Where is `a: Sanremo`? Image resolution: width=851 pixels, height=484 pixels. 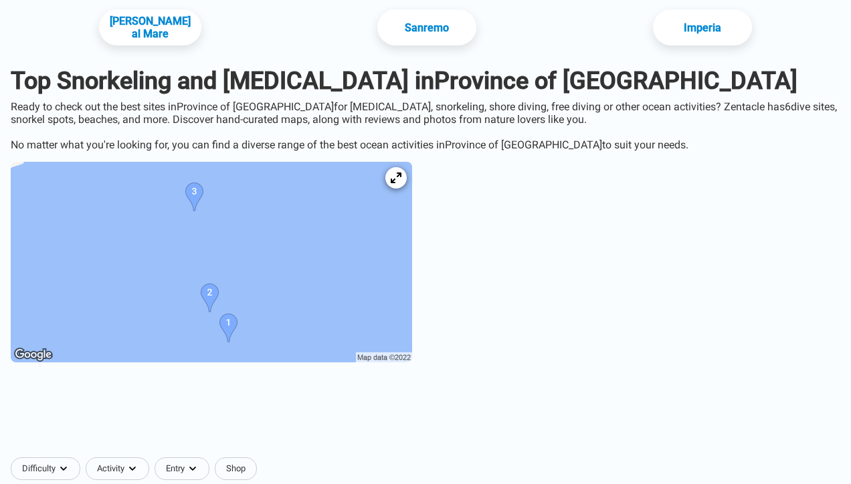 a: Sanremo is located at coordinates (427, 27).